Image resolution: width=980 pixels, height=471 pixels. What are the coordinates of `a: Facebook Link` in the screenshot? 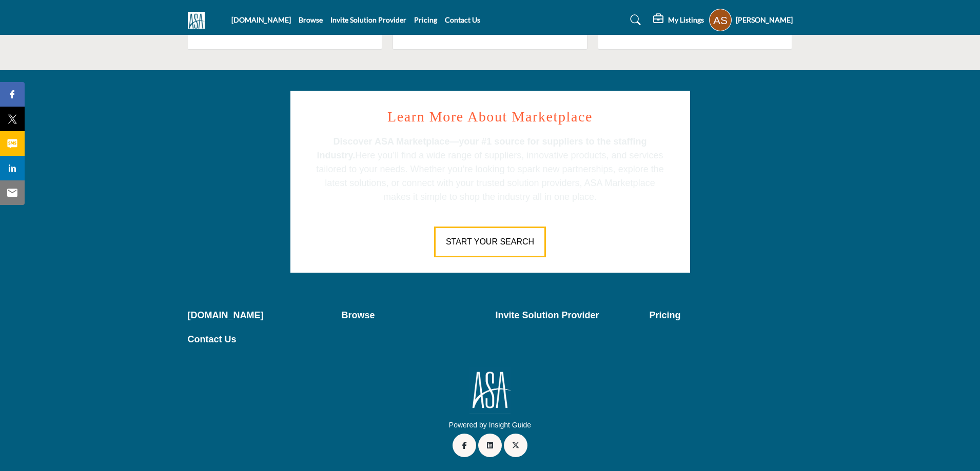 It's located at (465, 446).